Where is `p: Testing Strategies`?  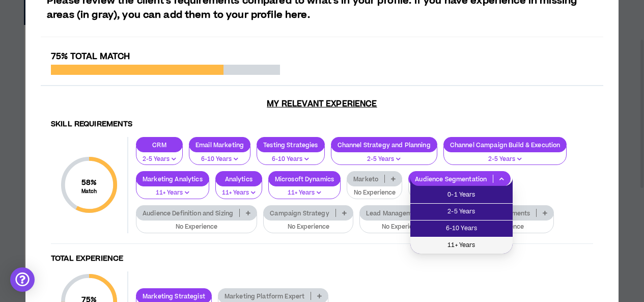 p: Testing Strategies is located at coordinates (291, 145).